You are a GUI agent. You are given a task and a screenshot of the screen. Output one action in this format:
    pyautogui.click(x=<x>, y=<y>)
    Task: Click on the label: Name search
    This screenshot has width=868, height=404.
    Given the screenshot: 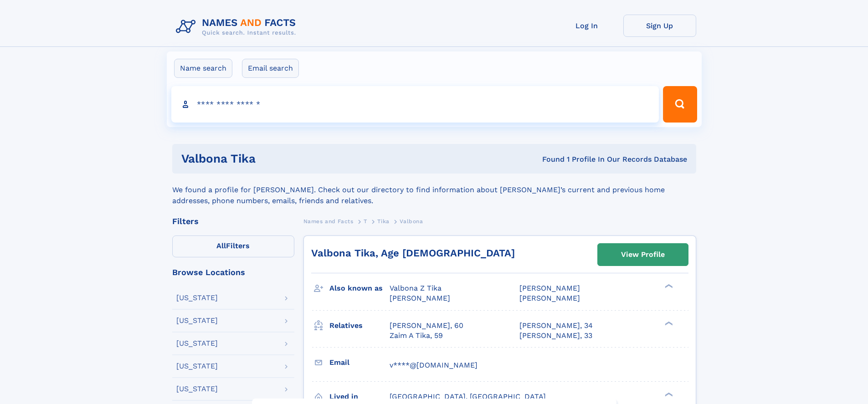 What is the action you would take?
    pyautogui.click(x=203, y=68)
    